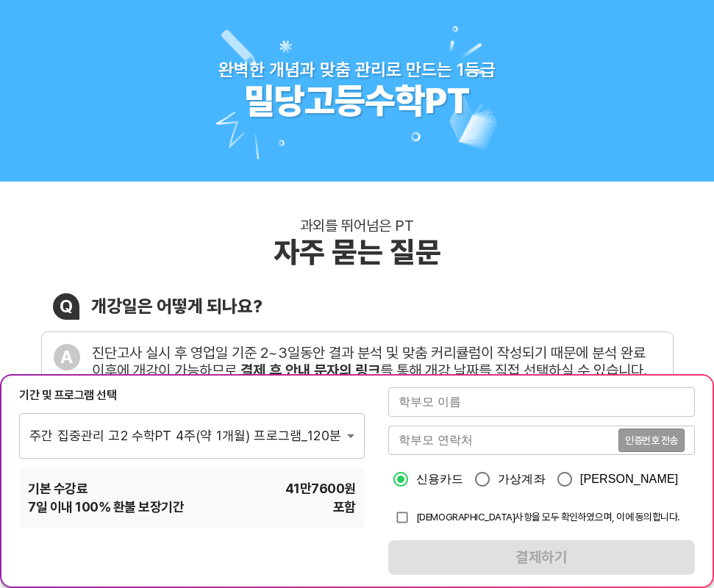  I want to click on span: 포함, so click(344, 506).